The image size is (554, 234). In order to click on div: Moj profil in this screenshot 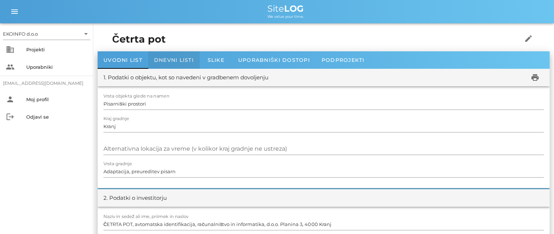, I will do `click(57, 99)`.